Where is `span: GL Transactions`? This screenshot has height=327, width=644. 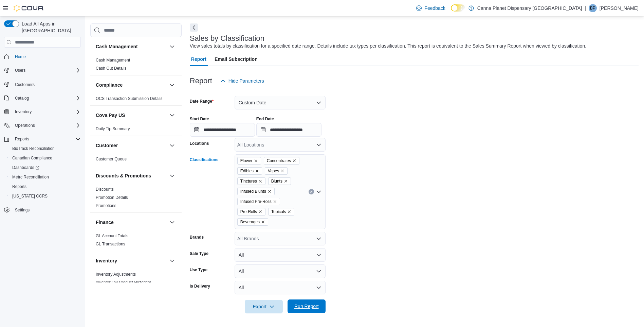
span: GL Transactions is located at coordinates (110, 244).